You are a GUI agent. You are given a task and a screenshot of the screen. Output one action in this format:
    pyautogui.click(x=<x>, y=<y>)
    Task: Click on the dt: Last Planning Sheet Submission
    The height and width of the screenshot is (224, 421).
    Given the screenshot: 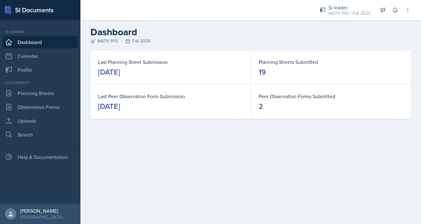 What is the action you would take?
    pyautogui.click(x=171, y=62)
    